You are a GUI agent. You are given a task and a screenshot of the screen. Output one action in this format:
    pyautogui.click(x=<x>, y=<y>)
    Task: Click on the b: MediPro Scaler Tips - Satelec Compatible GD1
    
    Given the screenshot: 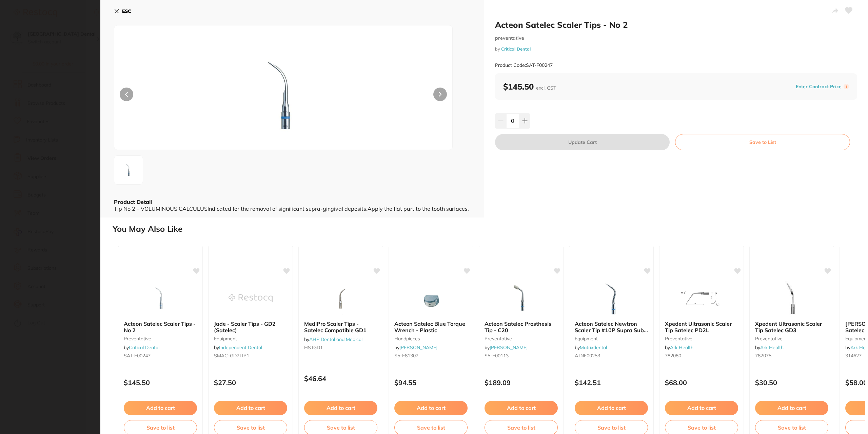 What is the action you would take?
    pyautogui.click(x=341, y=326)
    